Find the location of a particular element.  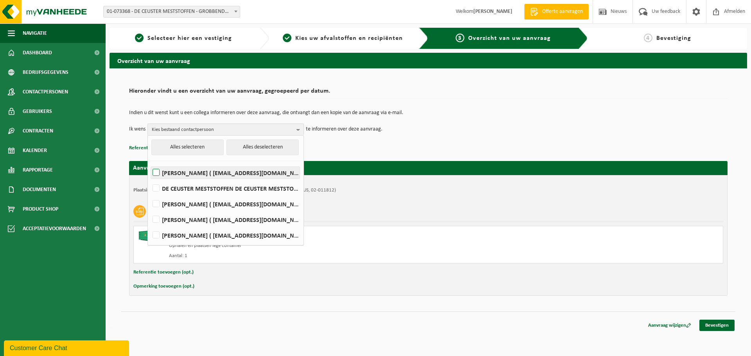

a: Offerte aanvragen is located at coordinates (556, 12).